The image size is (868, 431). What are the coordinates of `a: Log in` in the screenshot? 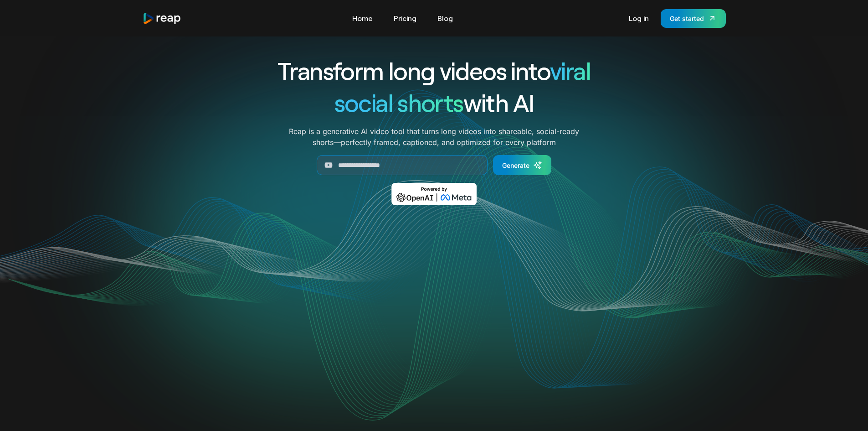 It's located at (639, 18).